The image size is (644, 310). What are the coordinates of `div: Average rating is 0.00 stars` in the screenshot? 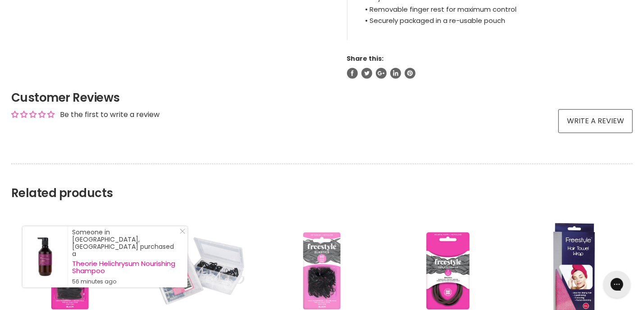 It's located at (33, 114).